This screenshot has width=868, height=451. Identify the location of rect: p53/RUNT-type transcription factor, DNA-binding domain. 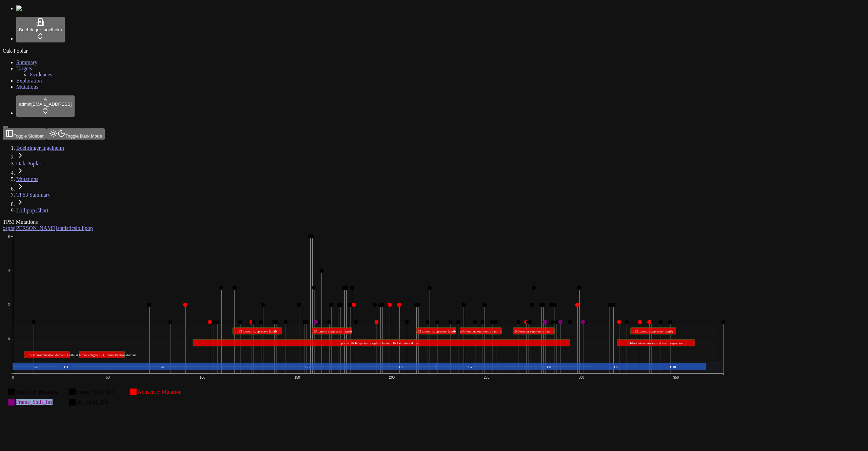
(381, 342).